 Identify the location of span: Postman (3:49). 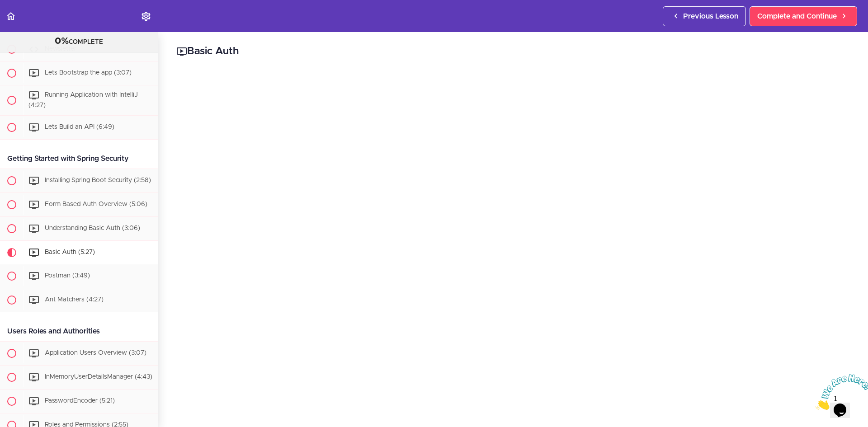
(67, 276).